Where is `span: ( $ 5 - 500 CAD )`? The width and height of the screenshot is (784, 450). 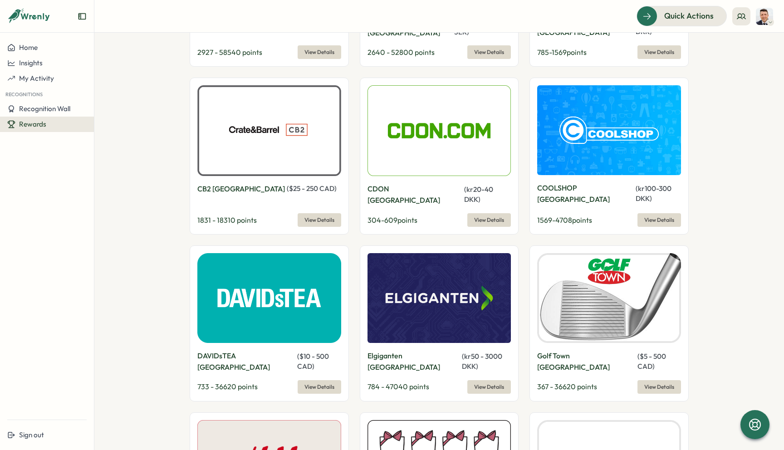 span: ( $ 5 - 500 CAD ) is located at coordinates (651, 361).